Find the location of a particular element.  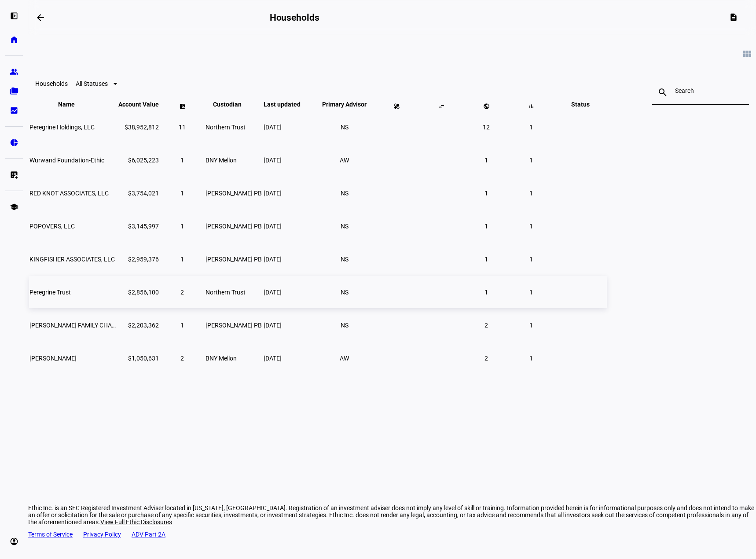

td: $3,145,997 is located at coordinates (139, 225).